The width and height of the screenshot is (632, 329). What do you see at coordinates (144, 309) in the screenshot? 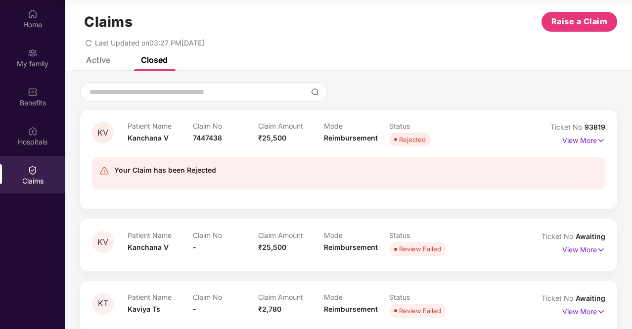
I see `span: Kaviya Ts` at bounding box center [144, 309].